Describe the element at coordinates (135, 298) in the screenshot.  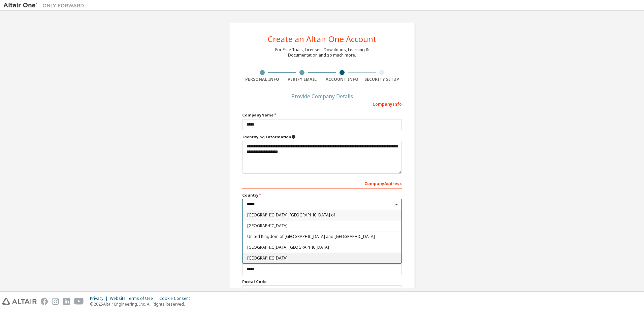
I see `div: Website Terms of Use` at that location.